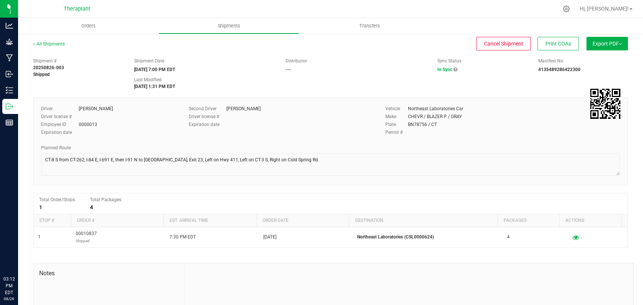 The image size is (643, 305). What do you see at coordinates (86, 238) in the screenshot?
I see `span: 00010837` at bounding box center [86, 238].